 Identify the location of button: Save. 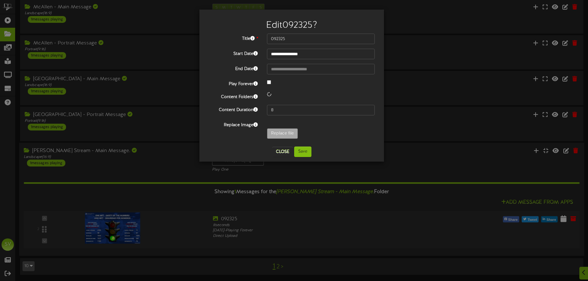
(303, 152).